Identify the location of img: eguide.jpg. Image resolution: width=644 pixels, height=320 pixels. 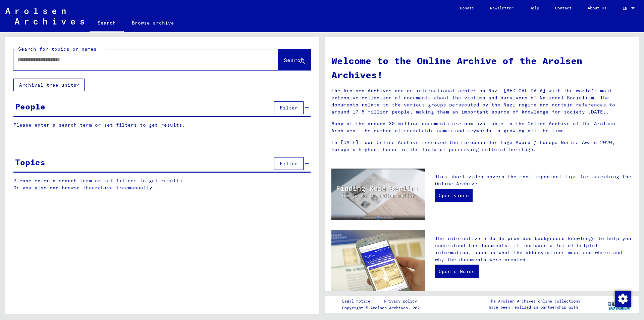
(378, 261).